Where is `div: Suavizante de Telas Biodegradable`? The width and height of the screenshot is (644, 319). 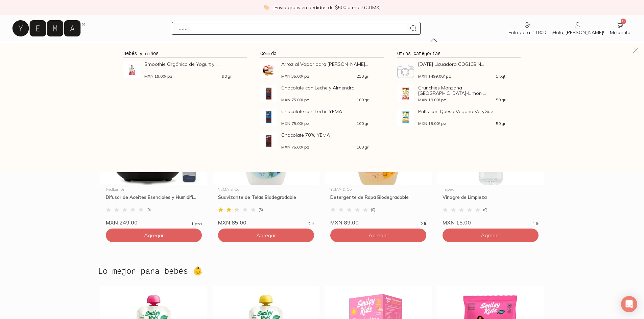
div: Suavizante de Telas Biodegradable is located at coordinates (266, 200).